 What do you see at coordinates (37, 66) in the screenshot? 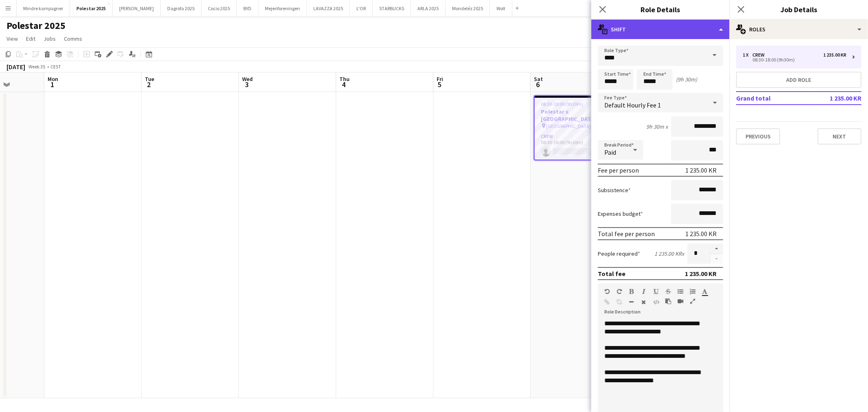
I see `span: Week 35` at bounding box center [37, 66].